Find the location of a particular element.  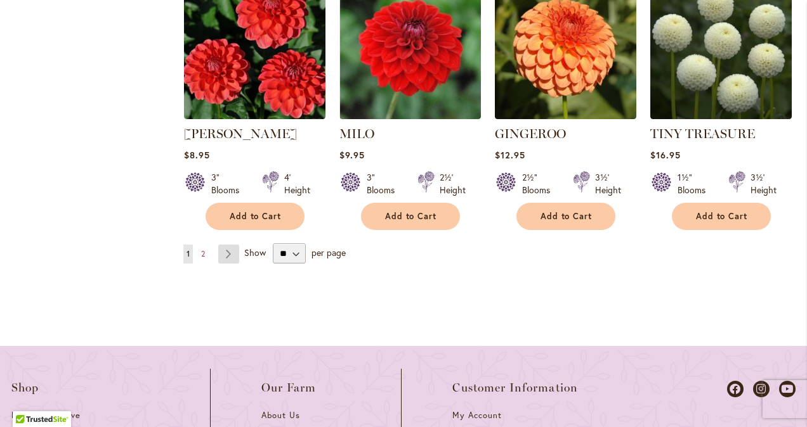

span: 2 is located at coordinates (203, 254).